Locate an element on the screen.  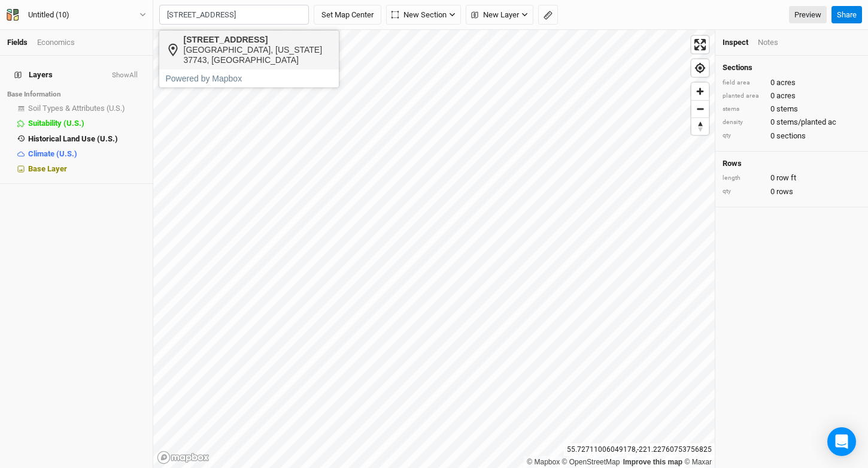
a: Mapbox logo is located at coordinates (183, 457).